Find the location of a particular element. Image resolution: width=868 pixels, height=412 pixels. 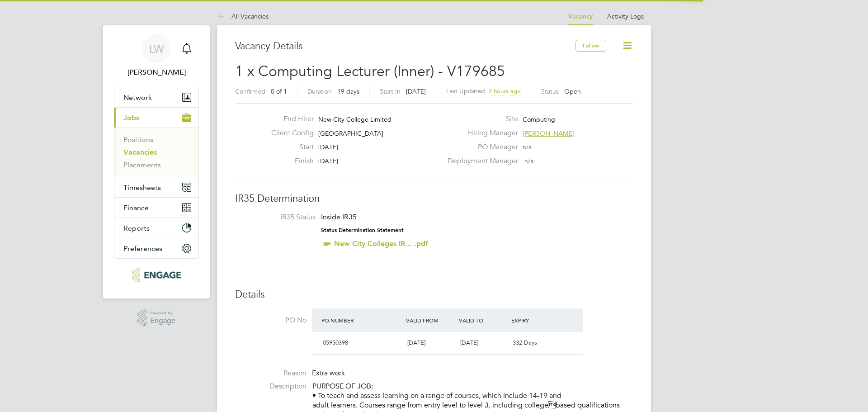

a: Placements is located at coordinates (142, 165).